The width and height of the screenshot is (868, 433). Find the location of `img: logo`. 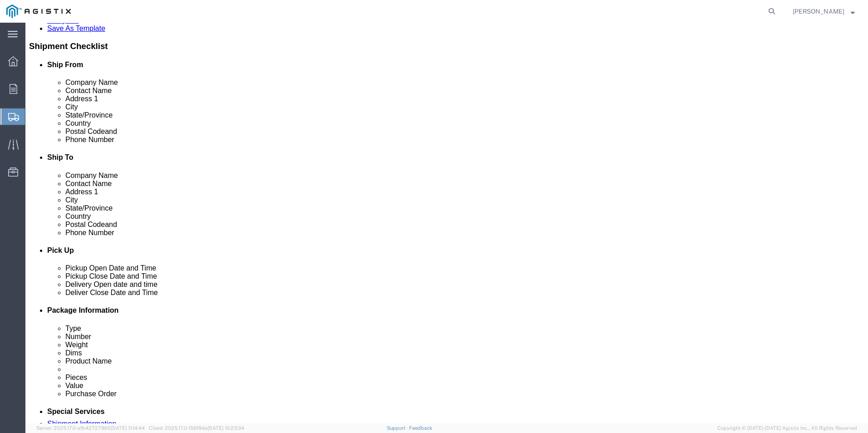

img: logo is located at coordinates (39, 11).